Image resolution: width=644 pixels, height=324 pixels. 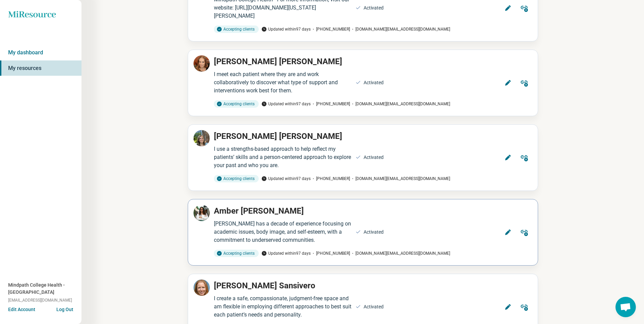 What do you see at coordinates (625, 307) in the screenshot?
I see `div: Open chat` at bounding box center [625, 307].